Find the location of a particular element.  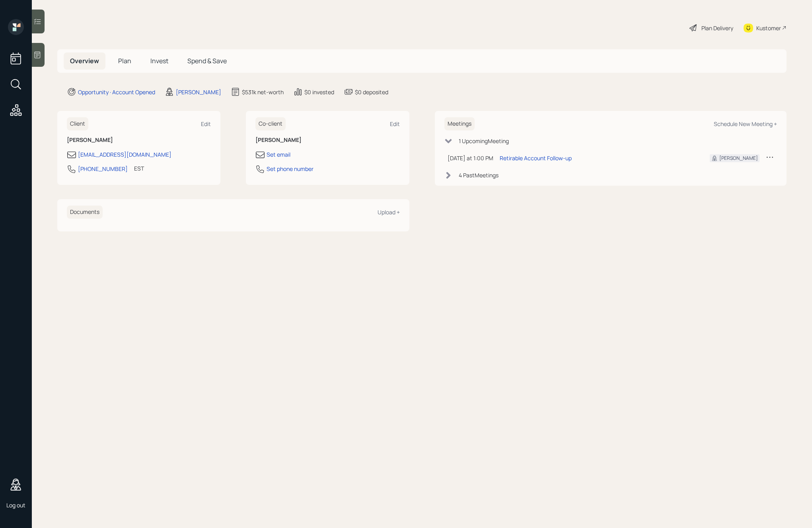

div: EST is located at coordinates (139, 168).